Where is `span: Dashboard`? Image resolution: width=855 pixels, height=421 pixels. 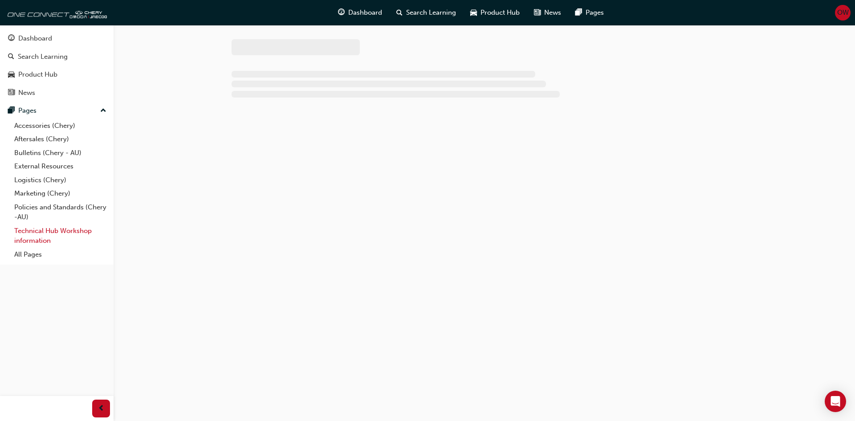 span: Dashboard is located at coordinates (365, 12).